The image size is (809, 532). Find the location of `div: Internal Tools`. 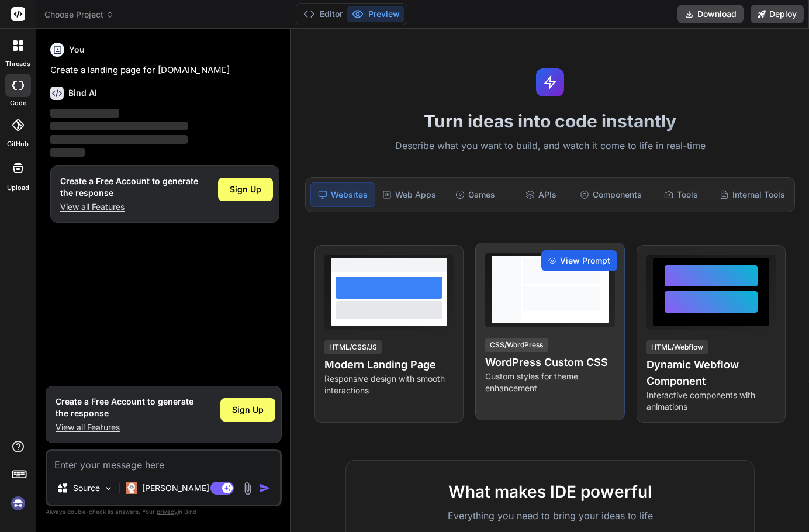

div: Internal Tools is located at coordinates (753, 195).